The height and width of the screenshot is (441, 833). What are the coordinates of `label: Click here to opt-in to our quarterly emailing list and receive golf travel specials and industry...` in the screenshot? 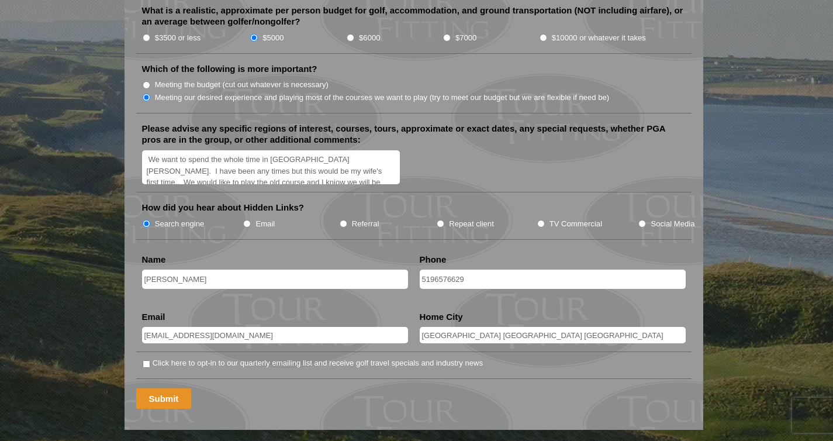 It's located at (317, 363).